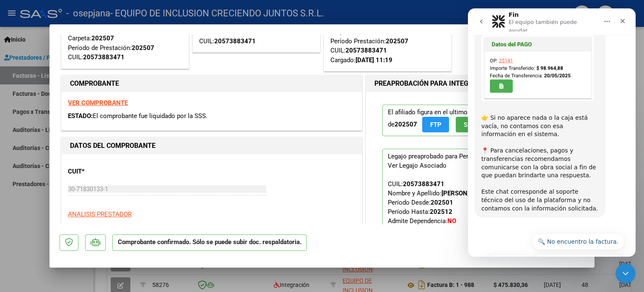 The image size is (644, 292). I want to click on button: 🔍 No encuentro la factura., so click(110, 233).